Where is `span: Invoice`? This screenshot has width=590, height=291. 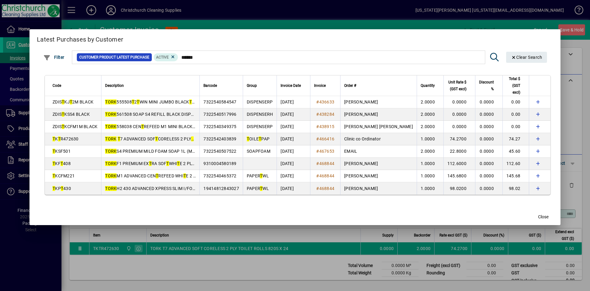
span: Invoice is located at coordinates (320, 85).